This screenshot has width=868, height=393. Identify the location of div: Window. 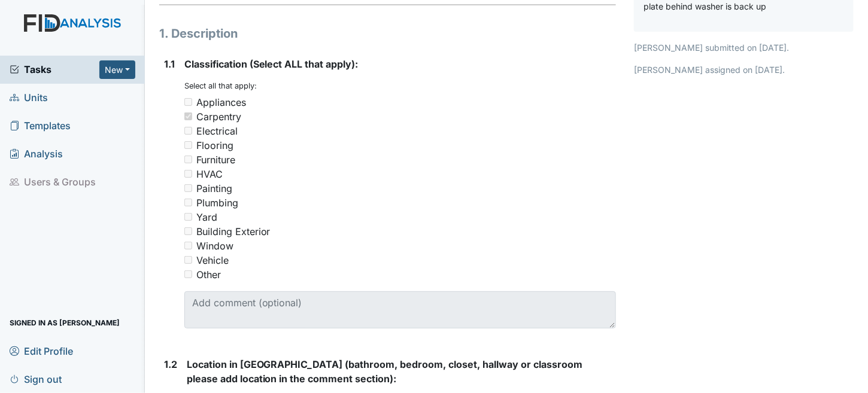
(215, 246).